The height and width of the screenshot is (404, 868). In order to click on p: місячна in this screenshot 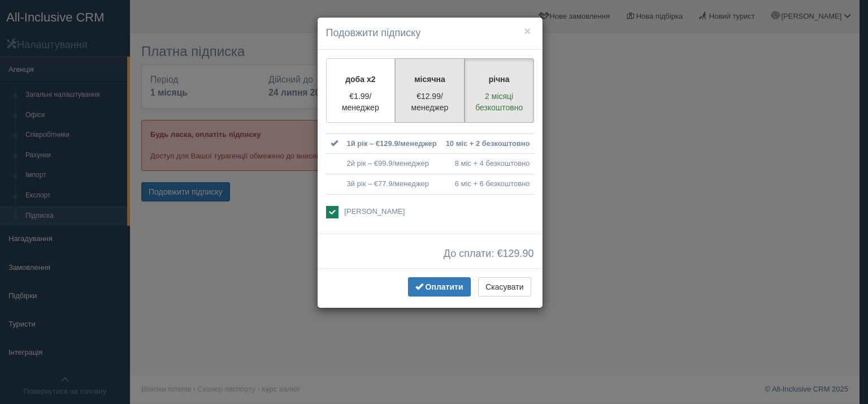, I will do `click(430, 79)`.